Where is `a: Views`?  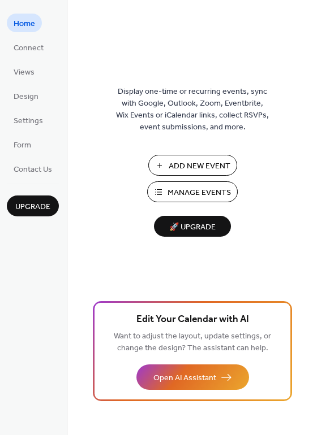
a: Views is located at coordinates (24, 71).